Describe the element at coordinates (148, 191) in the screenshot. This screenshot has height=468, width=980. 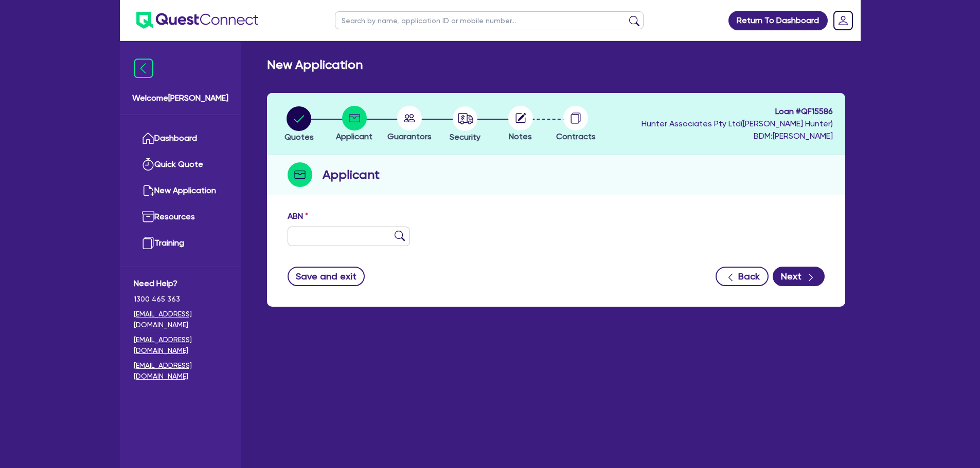
I see `img: new-application` at that location.